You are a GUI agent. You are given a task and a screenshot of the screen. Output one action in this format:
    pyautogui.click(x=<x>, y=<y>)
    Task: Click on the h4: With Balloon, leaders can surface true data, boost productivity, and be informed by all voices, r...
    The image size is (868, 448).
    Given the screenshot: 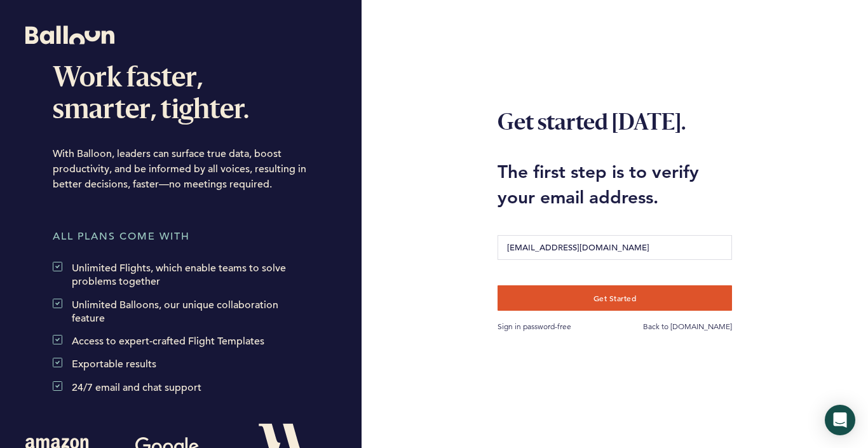 What is the action you would take?
    pyautogui.click(x=181, y=169)
    